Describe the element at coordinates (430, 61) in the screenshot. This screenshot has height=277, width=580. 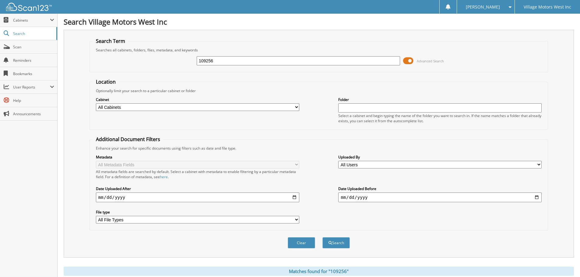
I see `span: Advanced Search` at that location.